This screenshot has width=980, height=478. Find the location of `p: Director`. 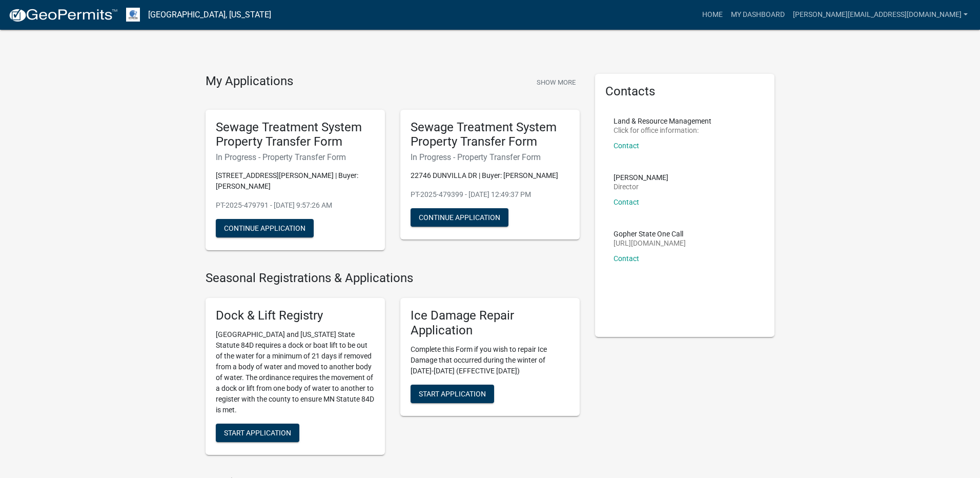

p: Director is located at coordinates (641, 187).